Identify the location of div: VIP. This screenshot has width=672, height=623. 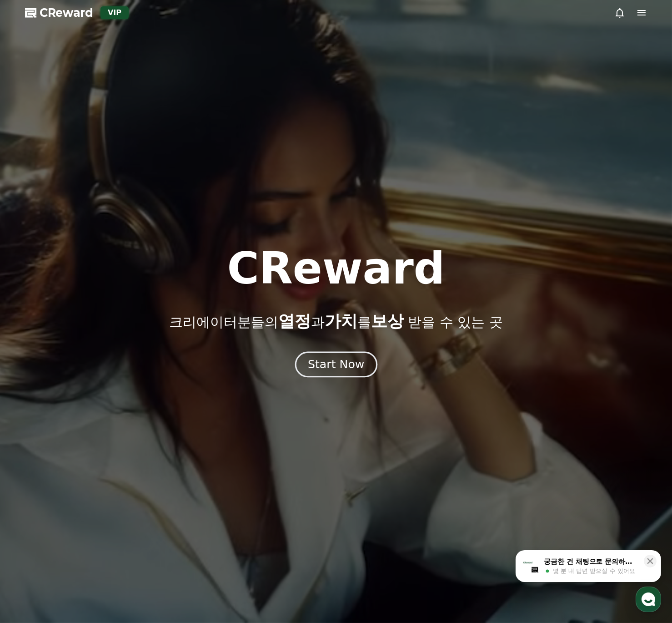
(115, 13).